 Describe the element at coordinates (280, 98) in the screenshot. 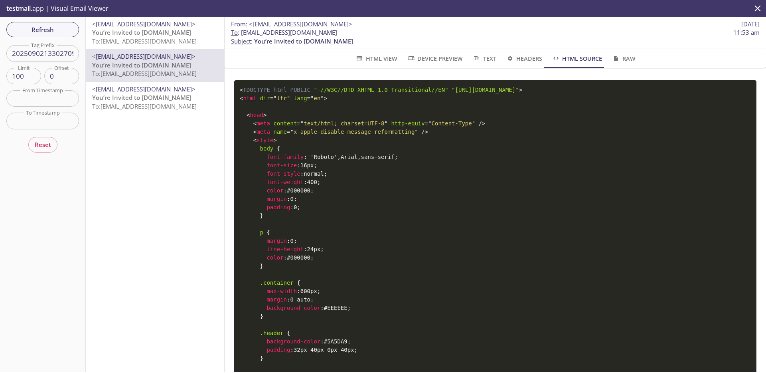

I see `span: ltr` at that location.